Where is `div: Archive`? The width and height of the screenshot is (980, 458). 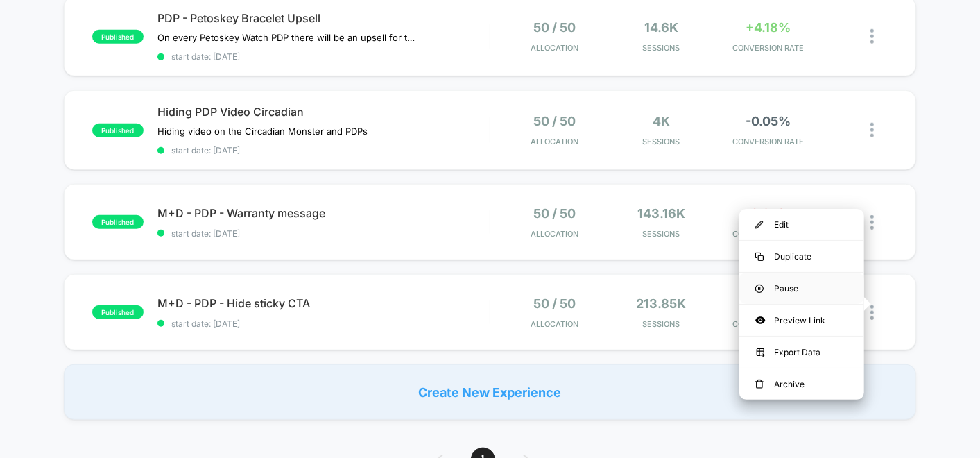
div: Archive is located at coordinates (801, 384).